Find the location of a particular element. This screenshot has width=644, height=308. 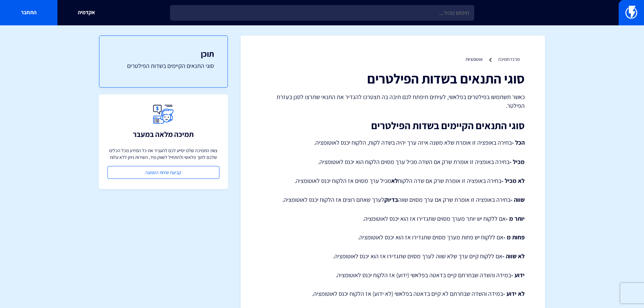

p: בחירה באופציה זו אומרת שרק אם השדה מכיל ערך מסוים הלקוח הוא יכנס לאוטומציה. is located at coordinates (393, 162).